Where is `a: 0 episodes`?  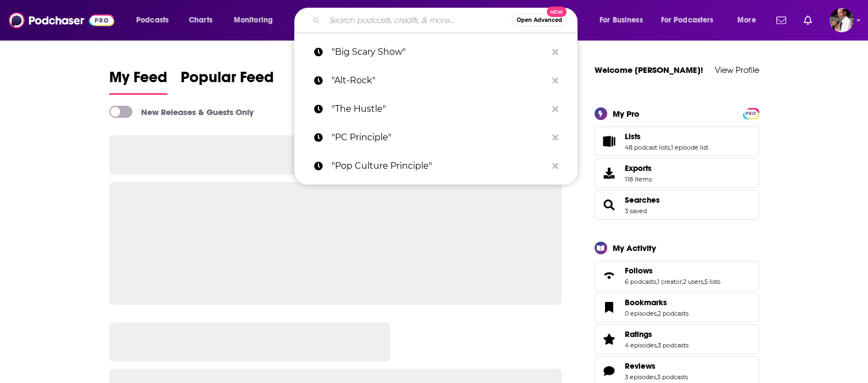 a: 0 episodes is located at coordinates (641, 313).